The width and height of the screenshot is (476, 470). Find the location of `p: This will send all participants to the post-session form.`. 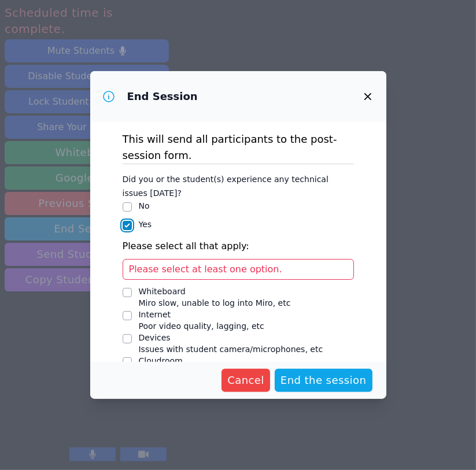

p: This will send all participants to the post-session form. is located at coordinates (238, 147).